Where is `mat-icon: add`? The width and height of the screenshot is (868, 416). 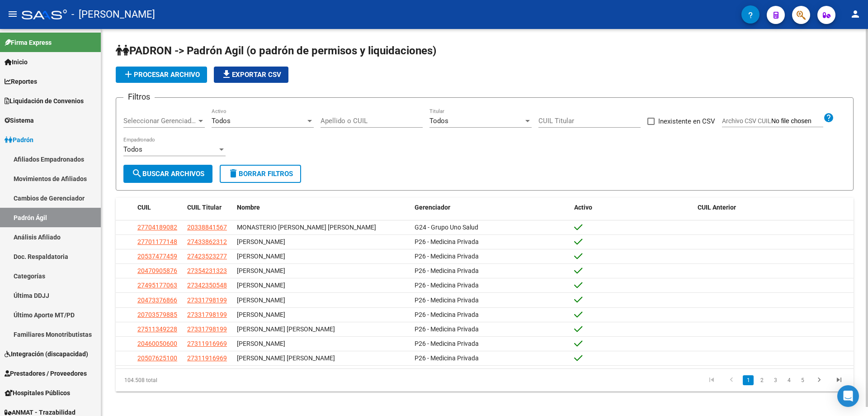
mat-icon: add is located at coordinates (129, 74).